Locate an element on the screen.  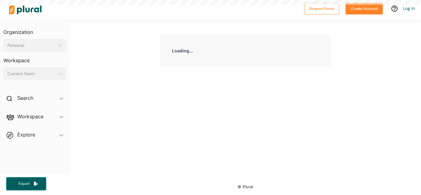
h2: Search is located at coordinates (25, 98).